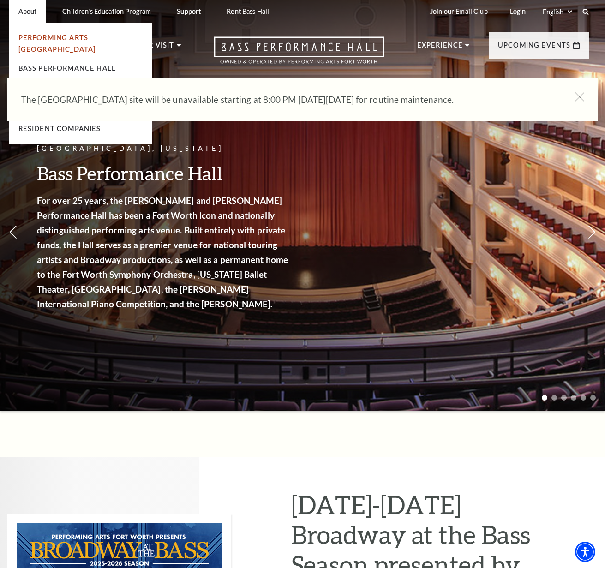  What do you see at coordinates (164, 173) in the screenshot?
I see `h3: Bass Performance Hall` at bounding box center [164, 173].